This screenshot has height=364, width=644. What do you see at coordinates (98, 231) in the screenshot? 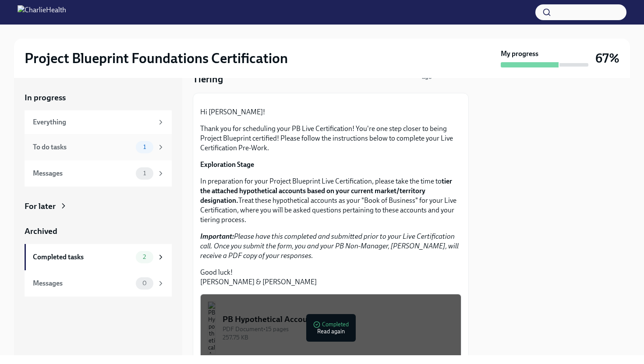
I see `a: Archived` at bounding box center [98, 231].